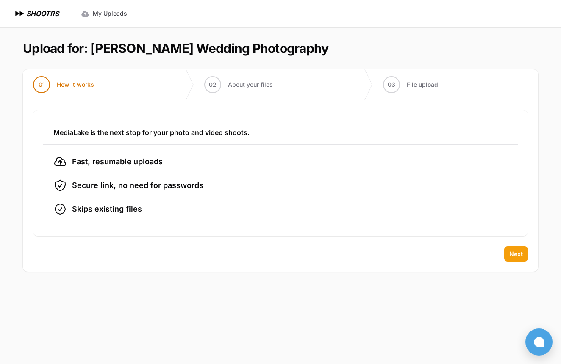 This screenshot has height=364, width=561. What do you see at coordinates (64, 85) in the screenshot?
I see `button: 01 How it works` at bounding box center [64, 85].